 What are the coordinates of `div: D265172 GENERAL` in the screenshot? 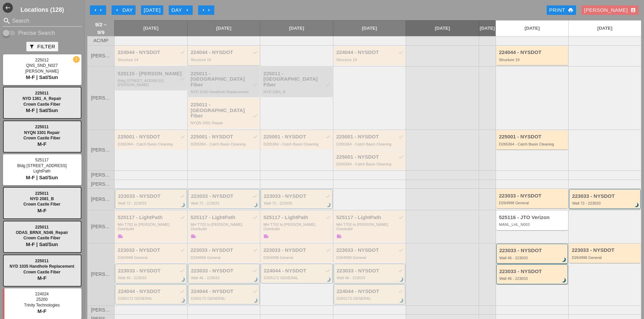 It's located at (297, 278).